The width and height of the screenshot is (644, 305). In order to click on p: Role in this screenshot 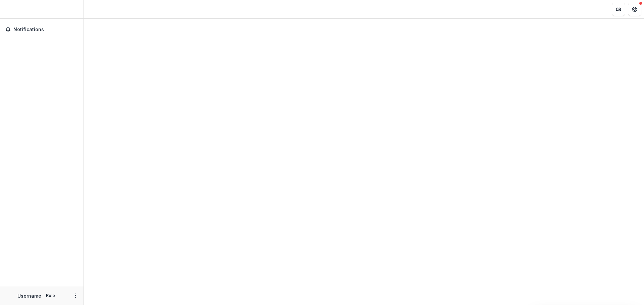, I will do `click(50, 296)`.